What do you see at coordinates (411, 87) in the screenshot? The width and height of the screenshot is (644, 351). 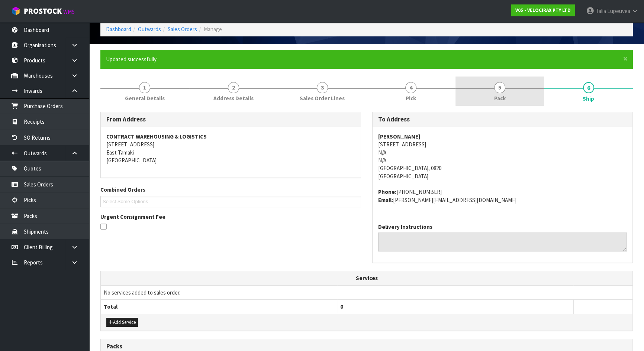 I see `span: 4` at bounding box center [411, 87].